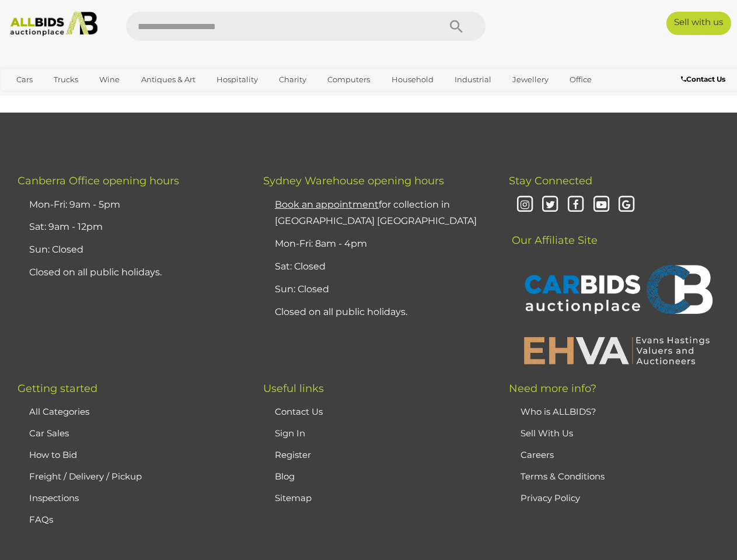 The image size is (737, 560). I want to click on i: Instagram, so click(524, 205).